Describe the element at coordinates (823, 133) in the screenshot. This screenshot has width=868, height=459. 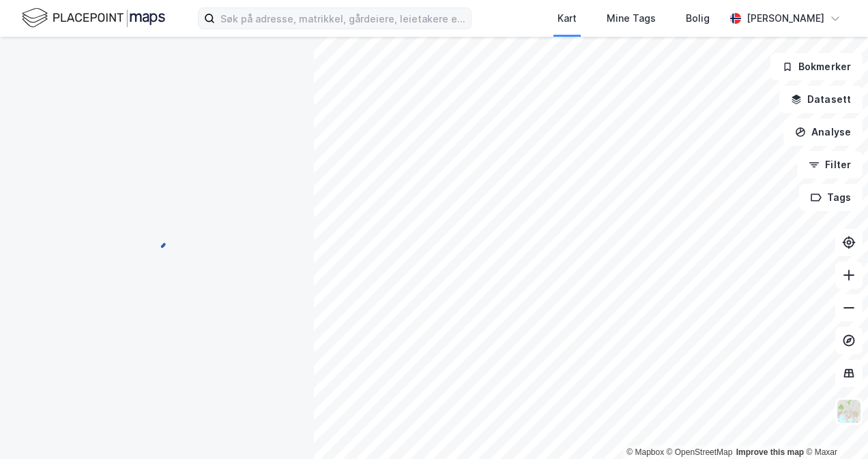
I see `button: Analyse` at that location.